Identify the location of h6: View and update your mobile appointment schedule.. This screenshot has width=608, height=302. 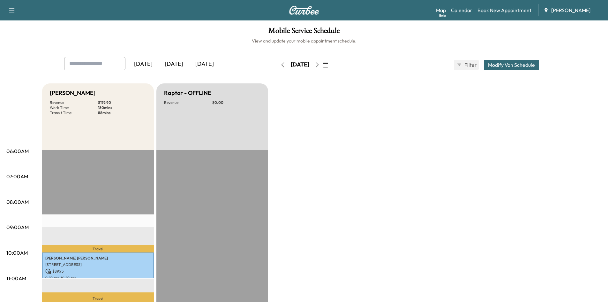
(304, 41).